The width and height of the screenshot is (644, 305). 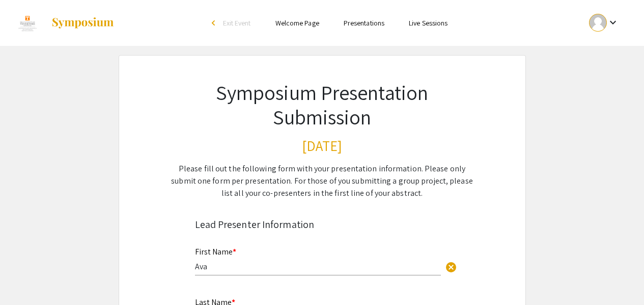 I want to click on a: Presentations, so click(x=364, y=23).